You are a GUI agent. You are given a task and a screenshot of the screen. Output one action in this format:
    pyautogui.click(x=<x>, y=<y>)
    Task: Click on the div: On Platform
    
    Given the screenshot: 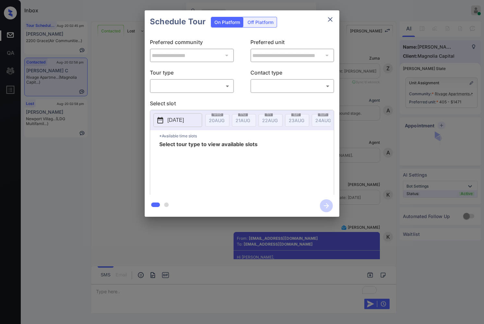 What is the action you would take?
    pyautogui.click(x=227, y=22)
    